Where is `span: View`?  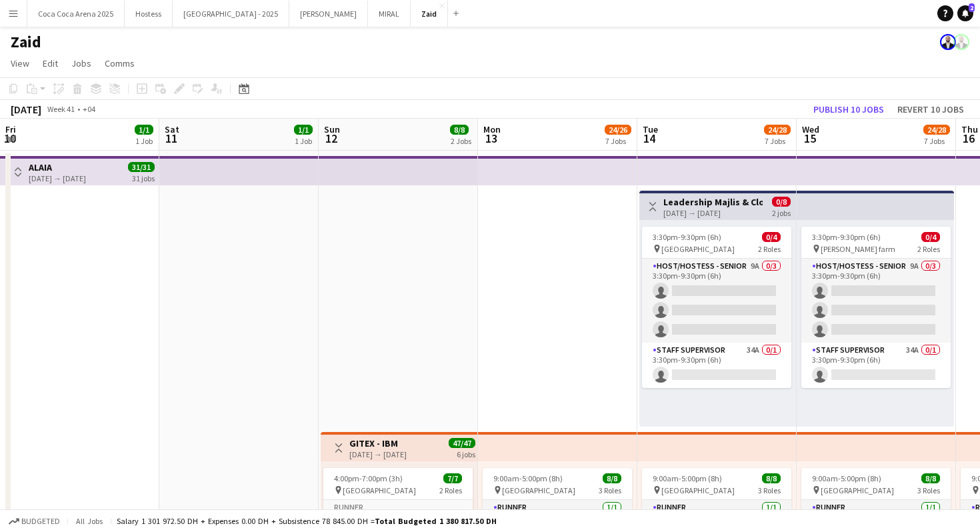
span: View is located at coordinates (20, 63).